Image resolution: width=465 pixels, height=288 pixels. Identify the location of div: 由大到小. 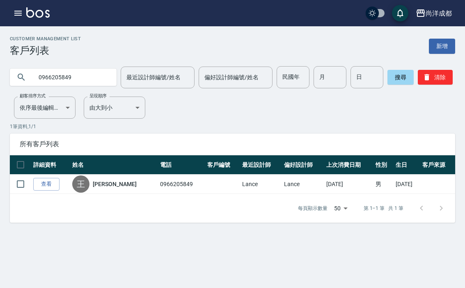
(115, 108).